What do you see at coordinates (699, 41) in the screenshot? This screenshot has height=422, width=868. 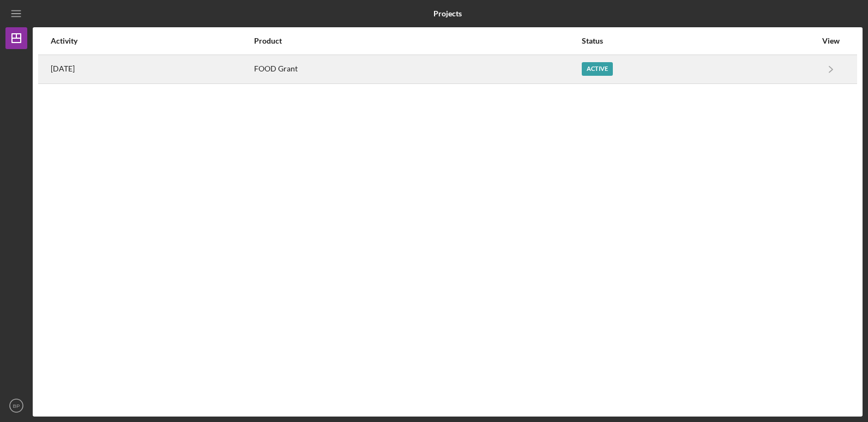 I see `div: Status` at bounding box center [699, 41].